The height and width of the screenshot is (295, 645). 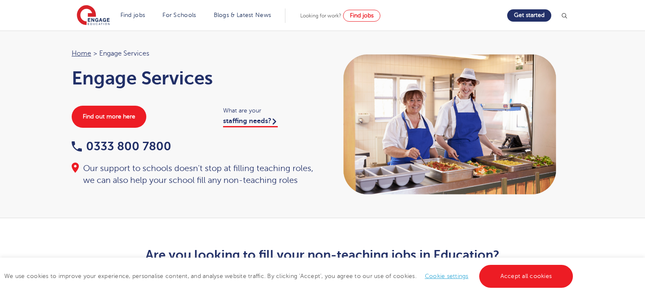 I want to click on span: We use cookies to improve your experience, personalise content, and analyse website traffic. By c..., so click(x=290, y=276).